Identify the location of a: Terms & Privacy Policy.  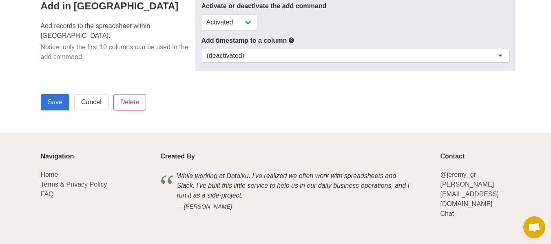
(74, 184).